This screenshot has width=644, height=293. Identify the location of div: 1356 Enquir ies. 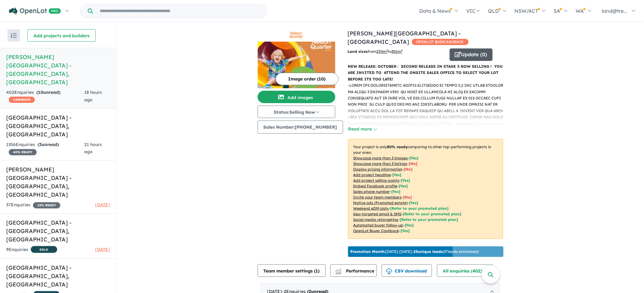
(45, 149).